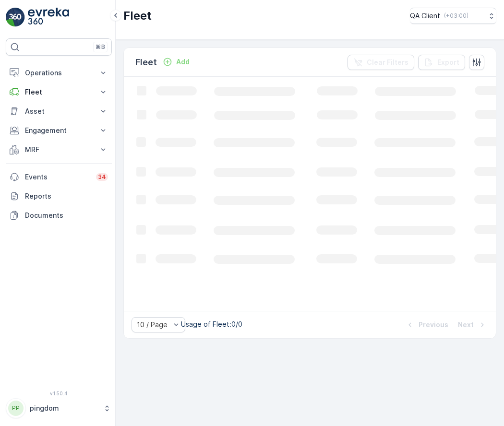 Image resolution: width=504 pixels, height=426 pixels. I want to click on button: Previous, so click(427, 325).